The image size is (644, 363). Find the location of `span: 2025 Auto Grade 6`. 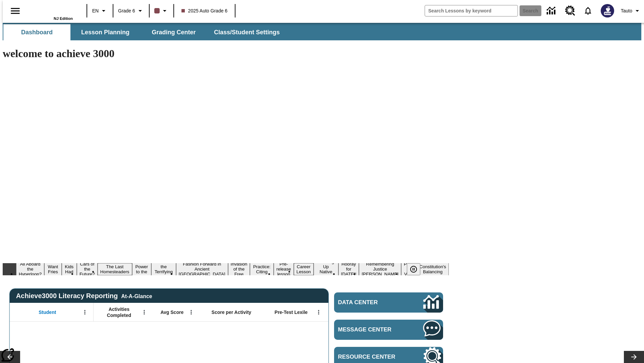

span: 2025 Auto Grade 6 is located at coordinates (205, 11).